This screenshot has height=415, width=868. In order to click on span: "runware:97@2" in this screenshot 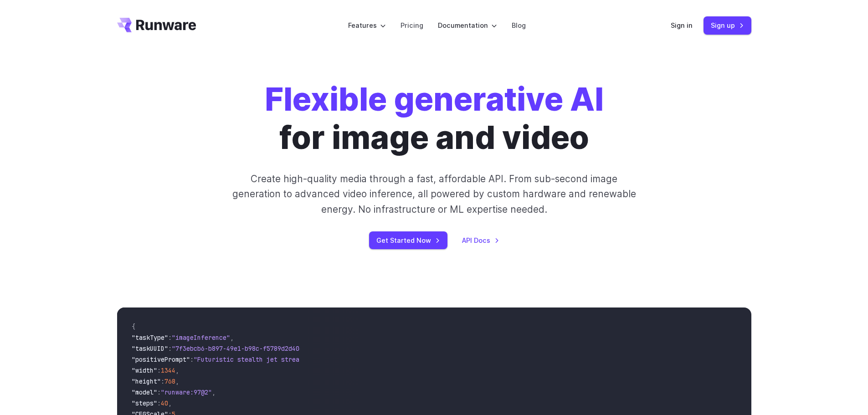, I will do `click(186, 393)`.